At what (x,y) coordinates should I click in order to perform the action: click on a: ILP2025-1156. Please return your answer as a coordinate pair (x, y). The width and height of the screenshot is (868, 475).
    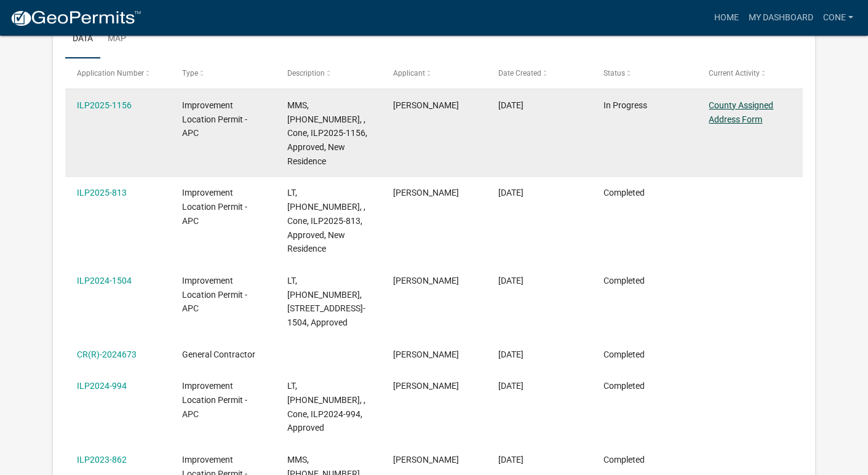
    Looking at the image, I should click on (104, 105).